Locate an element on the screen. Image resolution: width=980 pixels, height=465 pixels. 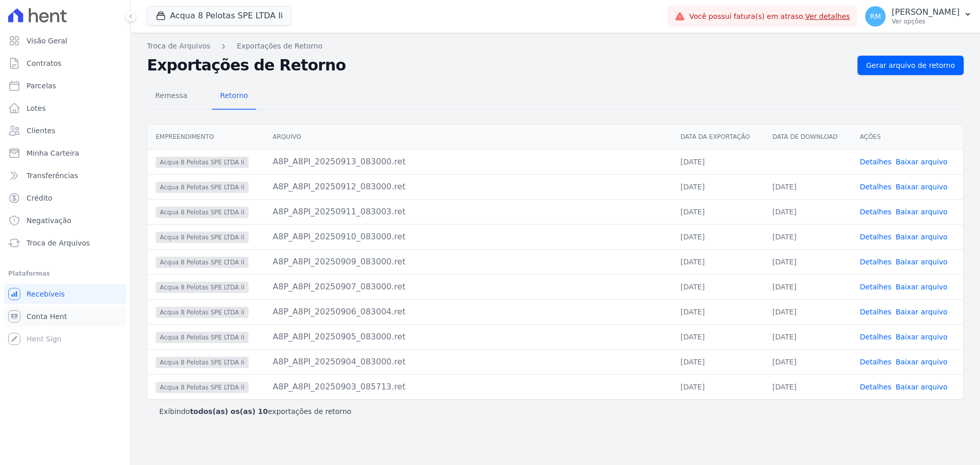
a: Crédito is located at coordinates (65, 198).